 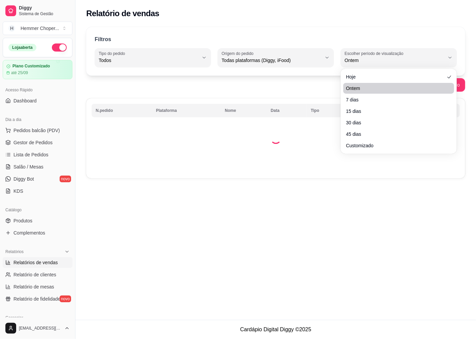 I want to click on span: 45 dias, so click(x=395, y=134).